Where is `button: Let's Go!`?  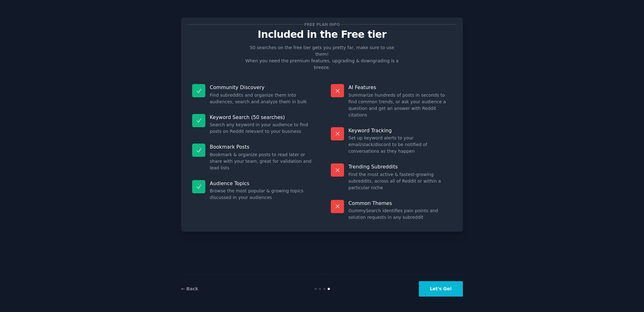
button: Let's Go! is located at coordinates (441, 289).